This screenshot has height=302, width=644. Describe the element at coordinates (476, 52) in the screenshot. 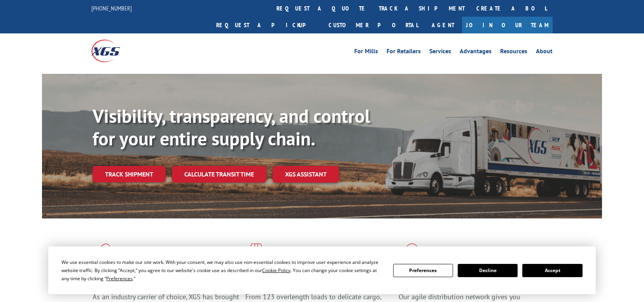

I see `a: Advantages` at that location.